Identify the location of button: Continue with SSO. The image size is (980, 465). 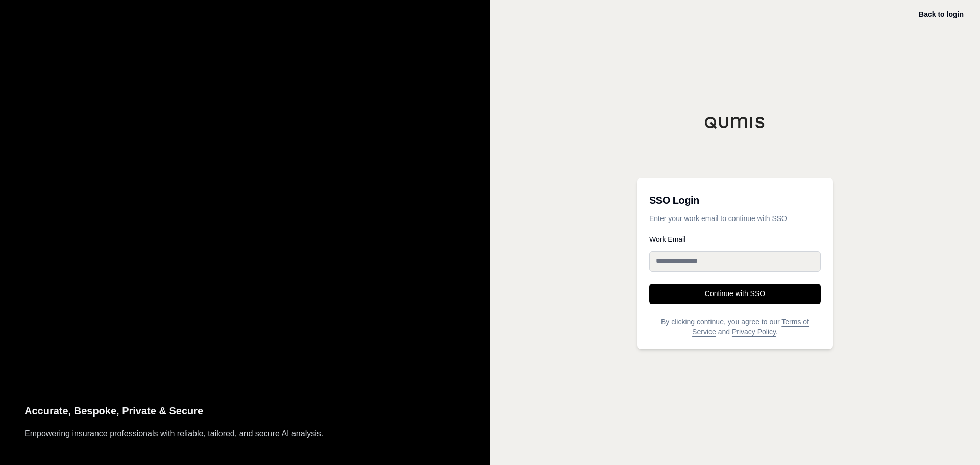
(735, 294).